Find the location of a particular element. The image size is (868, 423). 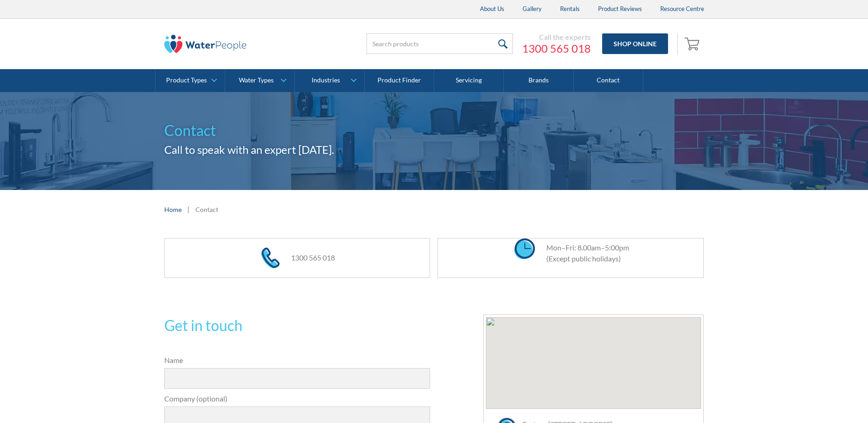

a: Industries is located at coordinates (329, 81).